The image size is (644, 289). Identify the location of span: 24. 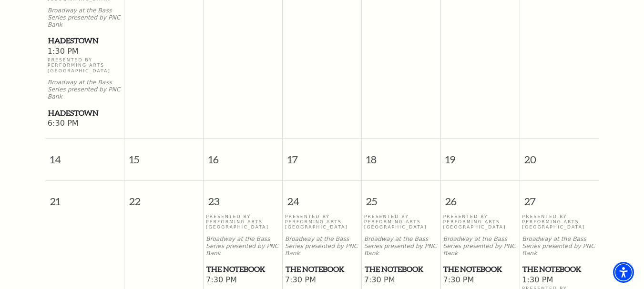
(322, 197).